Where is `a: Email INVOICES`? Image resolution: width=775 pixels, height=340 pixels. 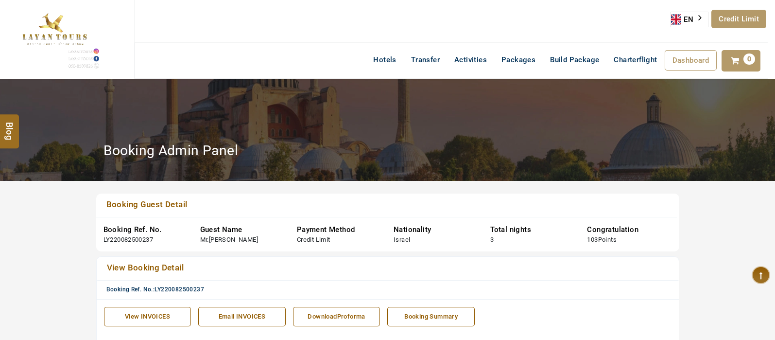 a: Email INVOICES is located at coordinates (242, 316).